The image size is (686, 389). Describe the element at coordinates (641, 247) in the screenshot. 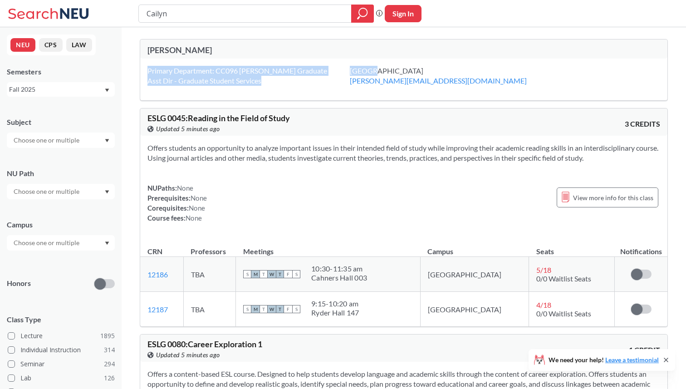

I see `th: Notifications` at that location.